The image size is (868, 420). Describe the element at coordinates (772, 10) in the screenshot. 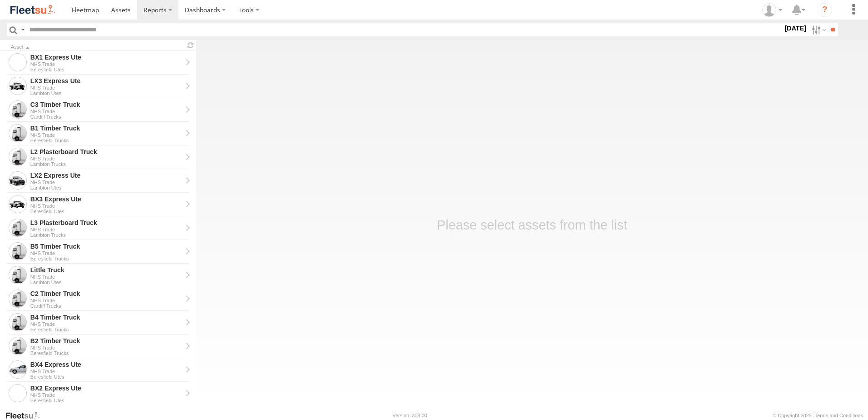

I see `div: Kelley Adamson` at that location.